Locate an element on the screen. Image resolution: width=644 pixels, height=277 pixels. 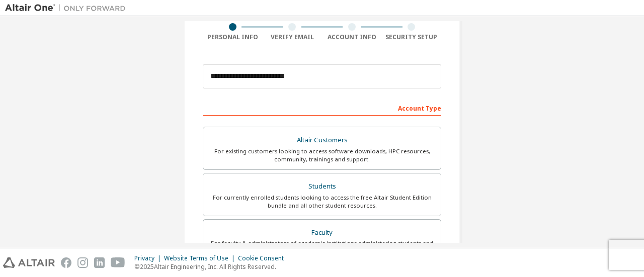
img: linkedin.svg is located at coordinates (99, 262).